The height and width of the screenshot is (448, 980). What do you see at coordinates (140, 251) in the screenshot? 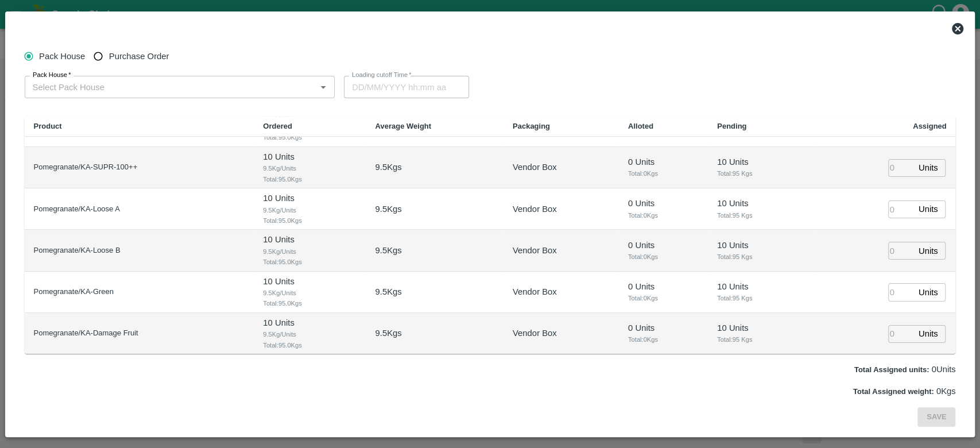
I see `td: Pomegranate/KA-Loose B` at bounding box center [140, 251].